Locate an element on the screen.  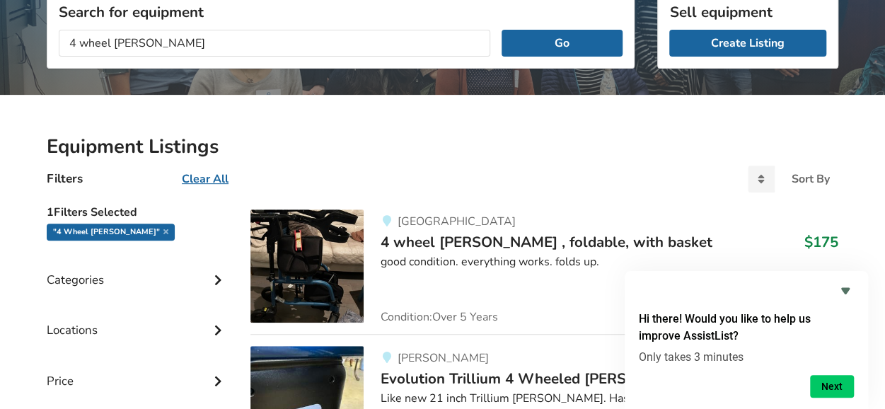
div: Hi there! Would you like to help us improve AssistList? is located at coordinates (746, 340).